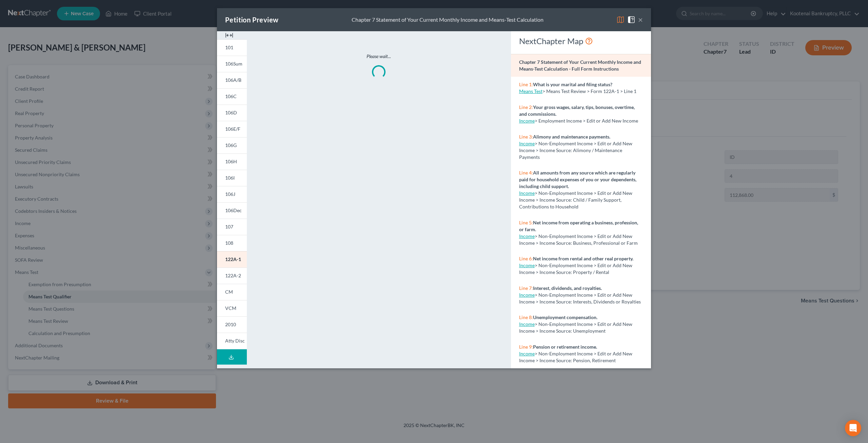  What do you see at coordinates (231, 308) in the screenshot?
I see `span: VCM` at bounding box center [231, 308].